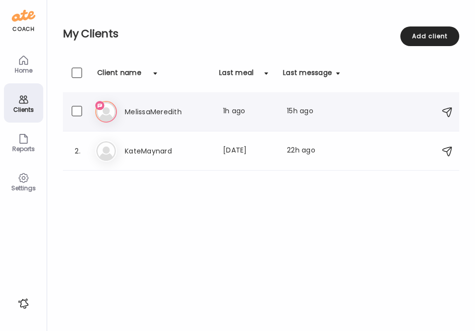  I want to click on h2: My Clients, so click(261, 34).